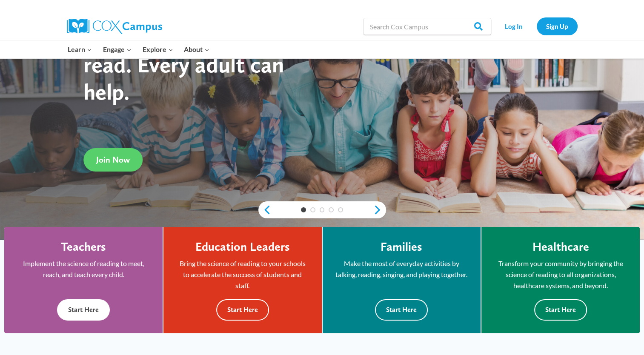  Describe the element at coordinates (158, 50) in the screenshot. I see `button: Child menu of Explore` at that location.